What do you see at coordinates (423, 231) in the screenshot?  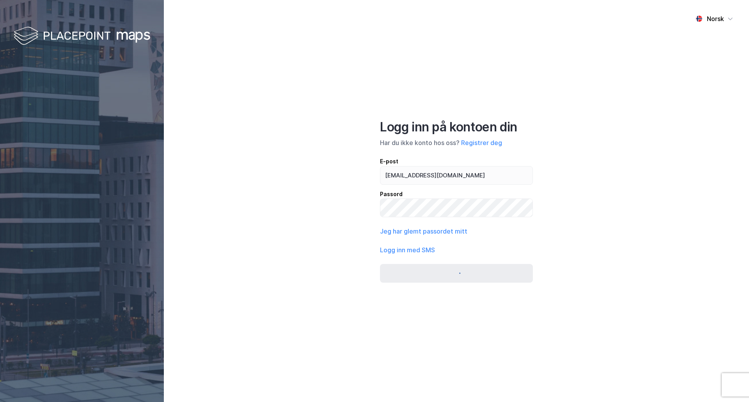 I see `button: Jeg har glemt passordet mitt` at bounding box center [423, 231].